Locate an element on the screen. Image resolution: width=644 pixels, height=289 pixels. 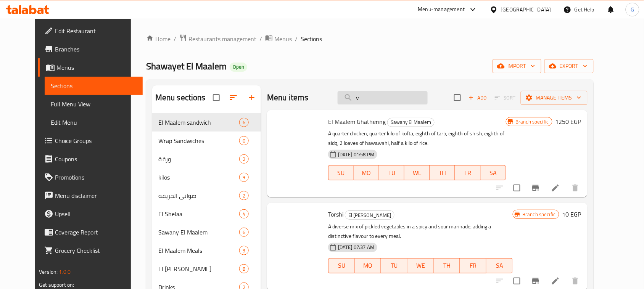
span: WE is located at coordinates (417, 173).